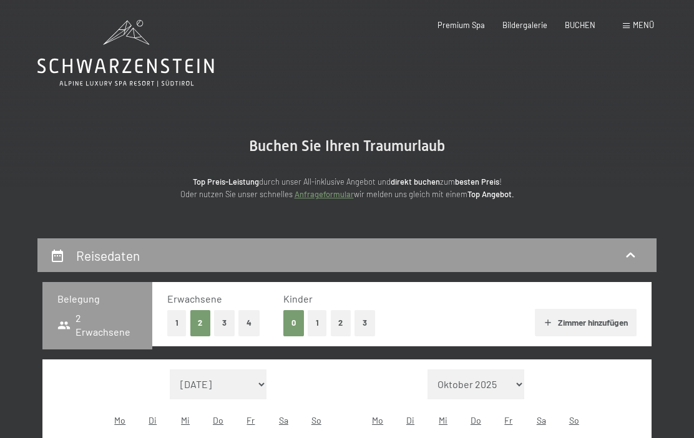  Describe the element at coordinates (462, 25) in the screenshot. I see `span: Premium Spa` at that location.